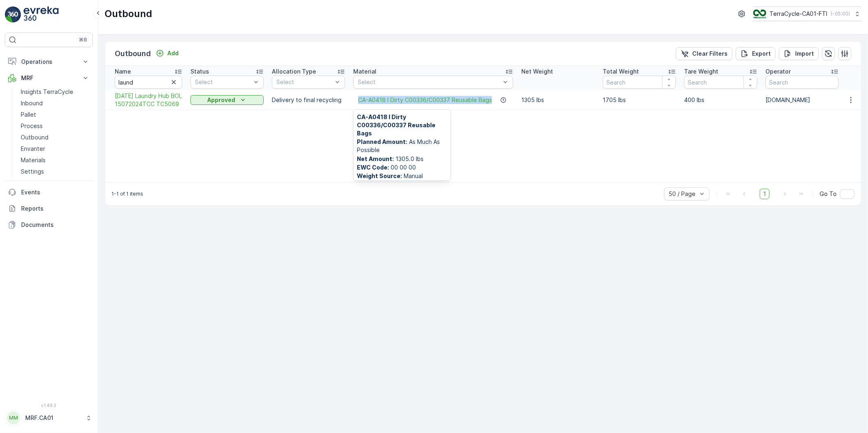  Describe the element at coordinates (55, 192) in the screenshot. I see `p: Events` at that location.